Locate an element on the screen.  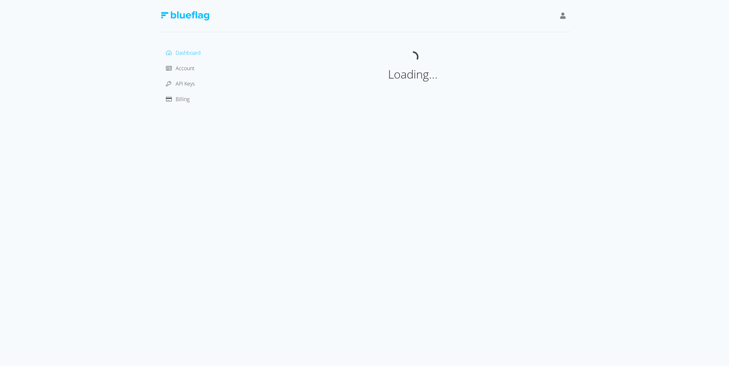
span: Dashboard is located at coordinates (188, 53).